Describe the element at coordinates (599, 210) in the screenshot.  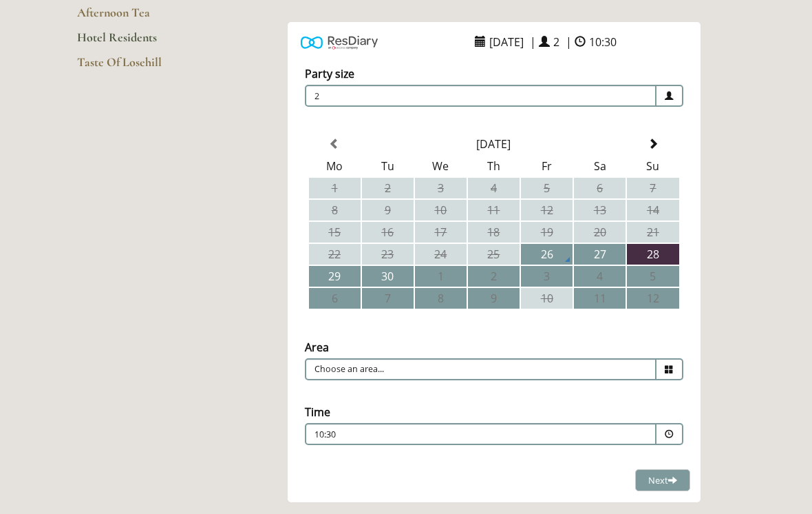
I see `td: 13` at that location.